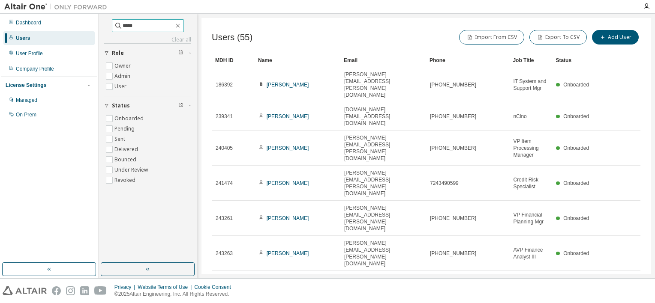  I want to click on button: Add User, so click(615, 37).